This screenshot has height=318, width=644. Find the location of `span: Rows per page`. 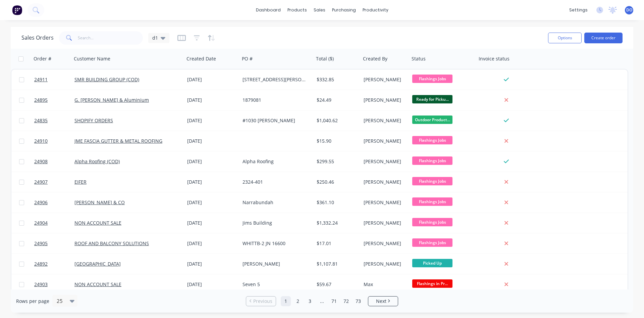

span: Rows per page is located at coordinates (33, 301).